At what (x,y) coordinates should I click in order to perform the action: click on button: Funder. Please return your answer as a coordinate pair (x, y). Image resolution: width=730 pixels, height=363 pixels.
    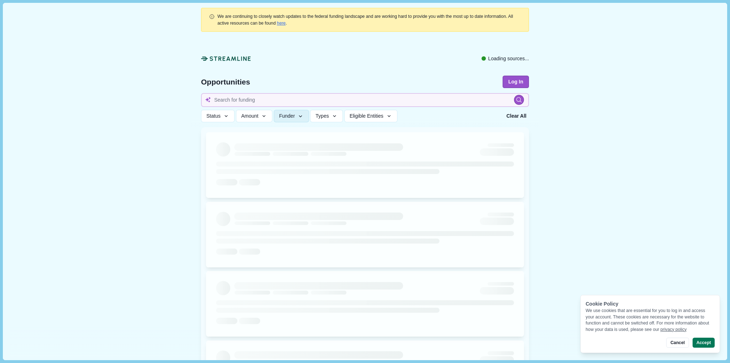
    Looking at the image, I should click on (291, 116).